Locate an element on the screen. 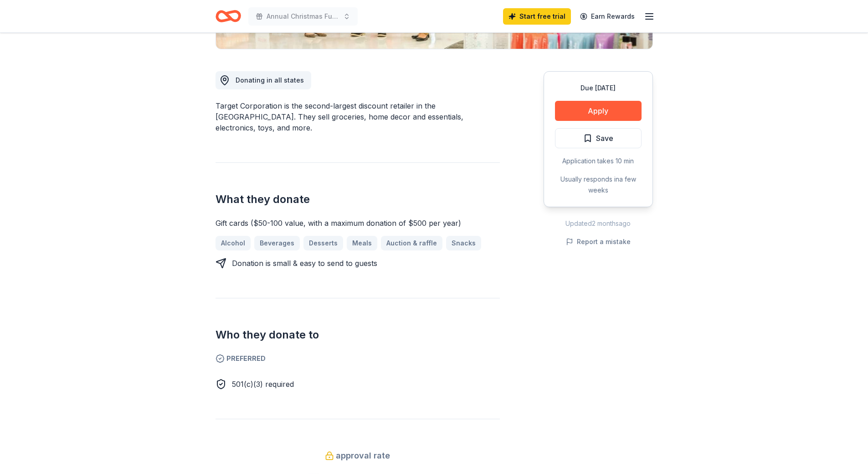 The image size is (868, 474). div: Updated 2 months ago is located at coordinates (598, 224).